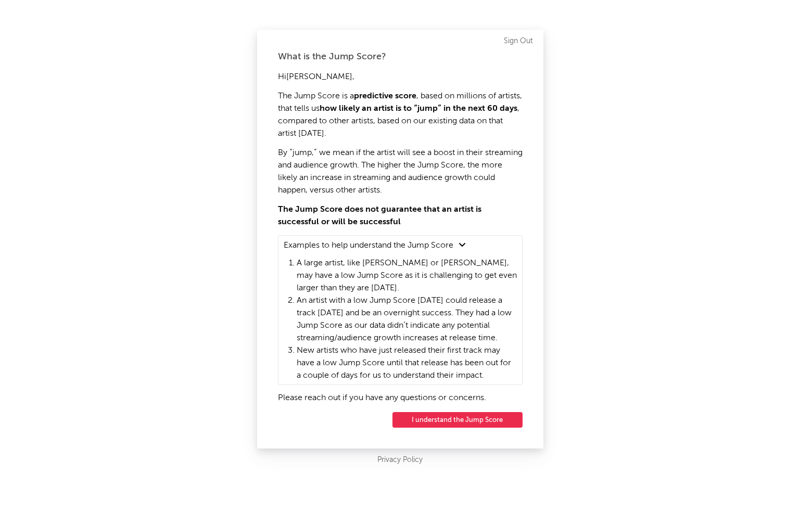 The height and width of the screenshot is (526, 800). I want to click on strong: The Jump Score does not guarantee that an artist is successful or will be successful, so click(379, 216).